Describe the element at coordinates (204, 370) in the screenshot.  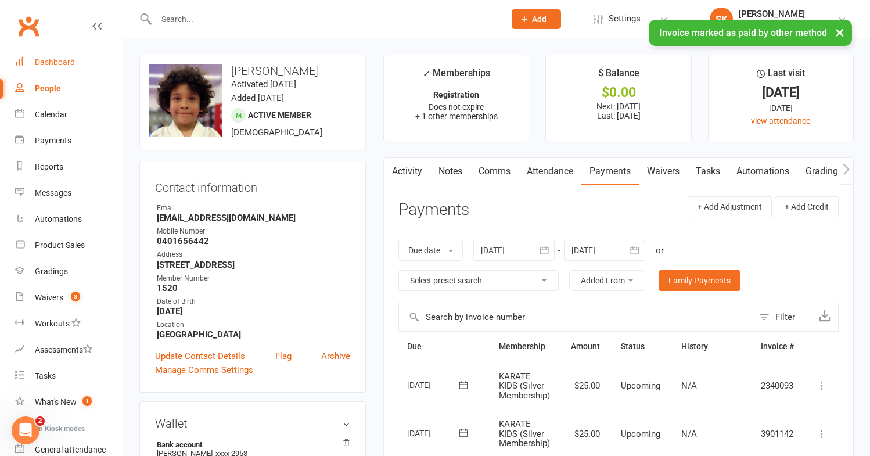
I see `a: Manage Comms Settings` at that location.